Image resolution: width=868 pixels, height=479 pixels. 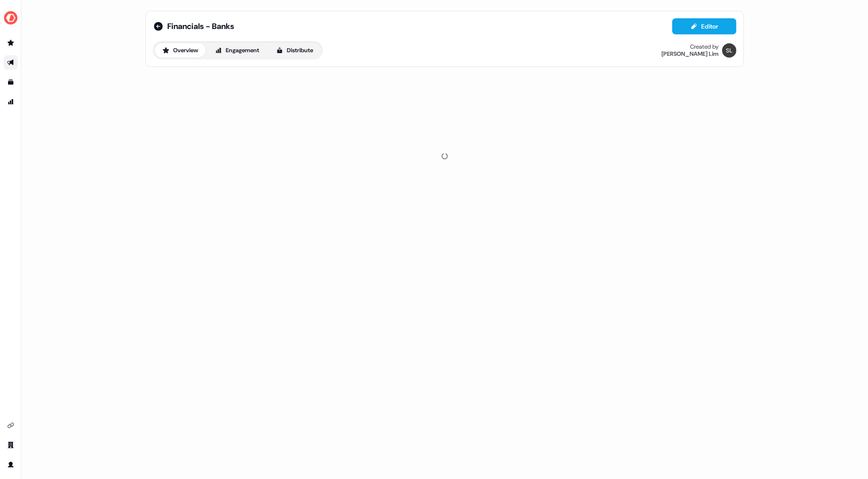 What do you see at coordinates (201, 26) in the screenshot?
I see `span: Financials - Banks` at bounding box center [201, 26].